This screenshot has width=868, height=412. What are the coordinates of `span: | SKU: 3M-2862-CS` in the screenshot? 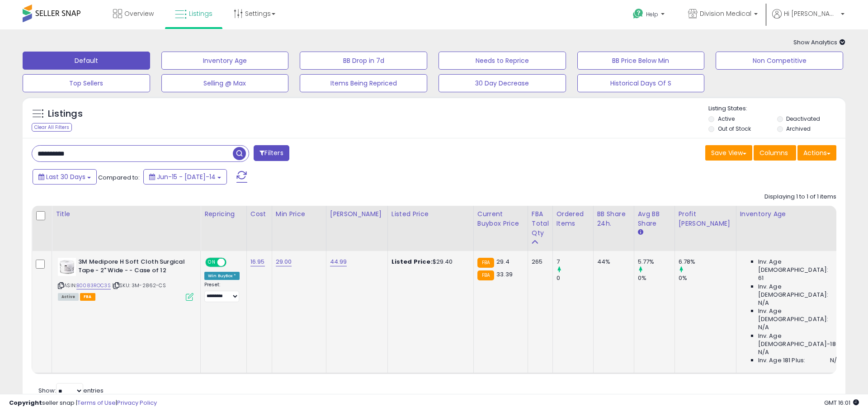 It's located at (139, 285).